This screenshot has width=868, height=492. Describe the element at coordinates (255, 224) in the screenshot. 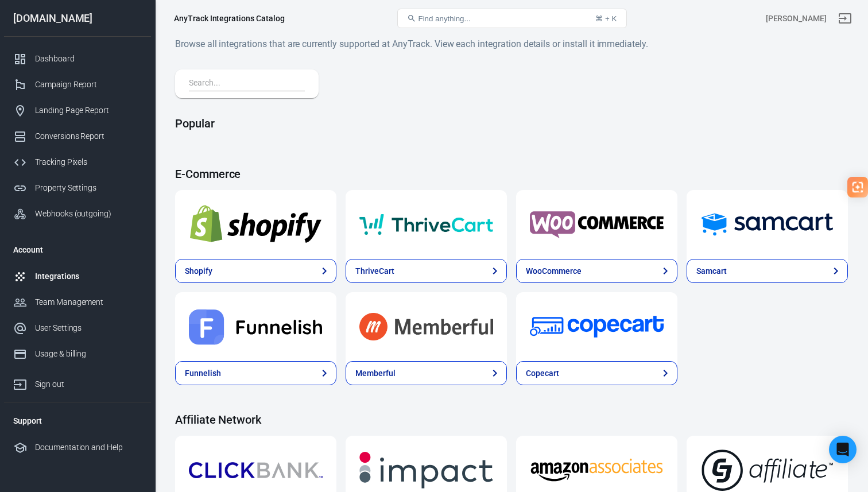

I see `img: Shopify` at that location.